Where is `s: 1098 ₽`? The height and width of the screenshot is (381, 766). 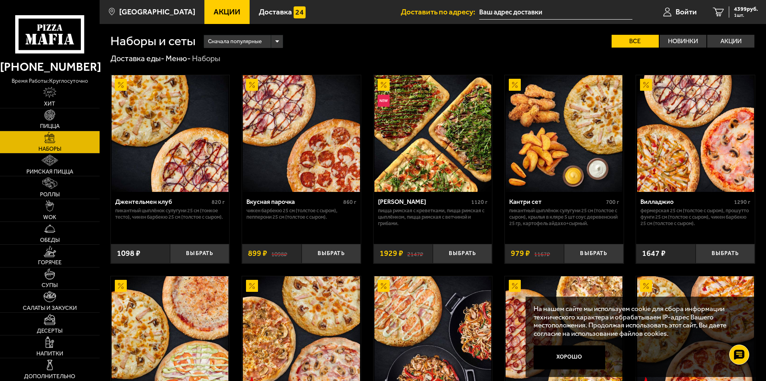
s: 1098 ₽ is located at coordinates (279, 254).